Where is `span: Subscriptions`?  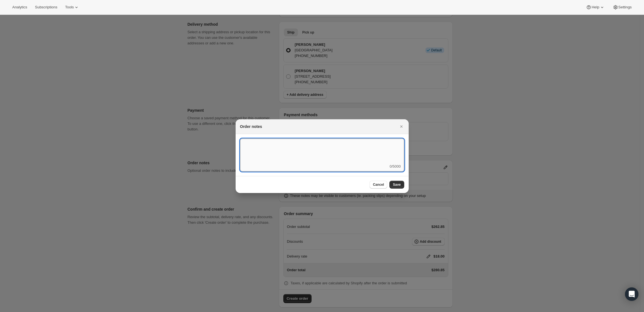 span: Subscriptions is located at coordinates (46, 7).